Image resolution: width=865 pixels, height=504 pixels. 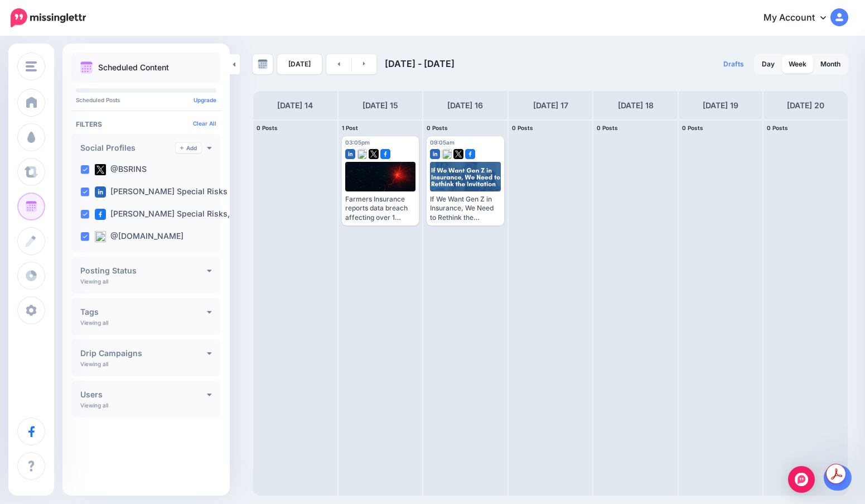 What do you see at coordinates (146, 100) in the screenshot?
I see `p: Scheduled Posts` at bounding box center [146, 100].